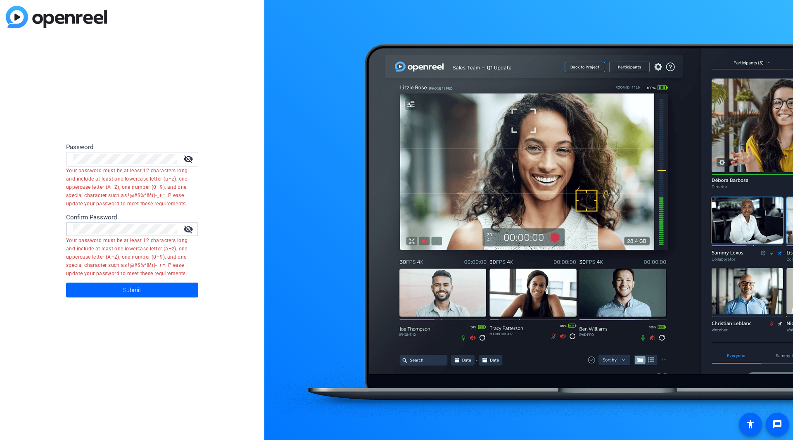 This screenshot has height=440, width=793. What do you see at coordinates (751, 424) in the screenshot?
I see `mat-icon: accessibility` at bounding box center [751, 424].